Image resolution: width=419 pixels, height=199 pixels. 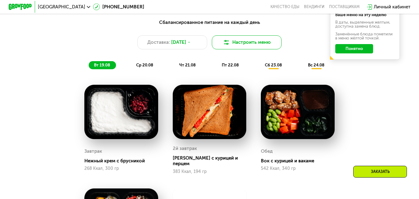 What do you see at coordinates (298, 168) in the screenshot?
I see `div: 542 Ккал, 340 гр` at bounding box center [298, 168].